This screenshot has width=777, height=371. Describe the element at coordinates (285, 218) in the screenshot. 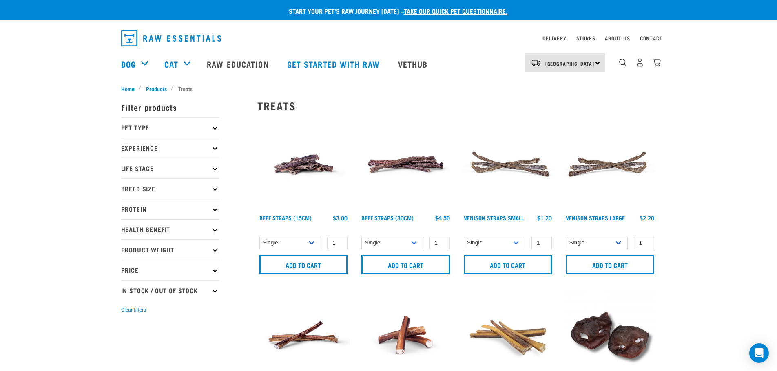

I see `a: Beef Straps (15cm)` at that location.